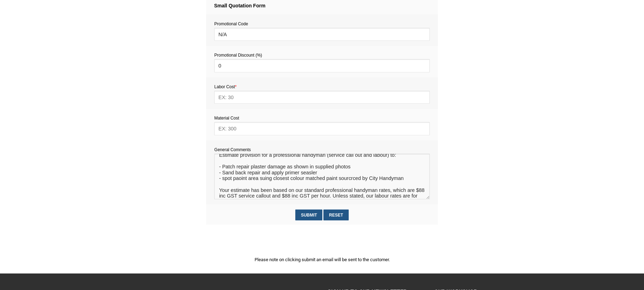 The image size is (644, 290). I want to click on span: Labor Cost, so click(225, 87).